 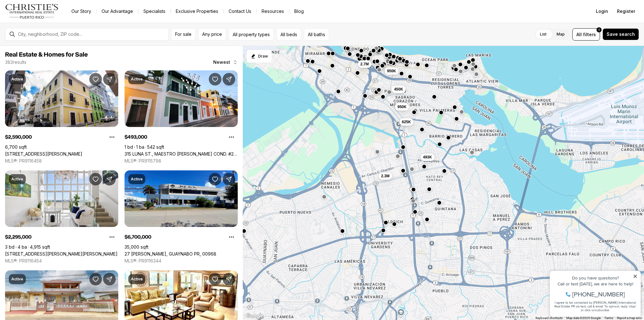 What do you see at coordinates (427, 157) in the screenshot?
I see `span: 493K` at bounding box center [427, 157].